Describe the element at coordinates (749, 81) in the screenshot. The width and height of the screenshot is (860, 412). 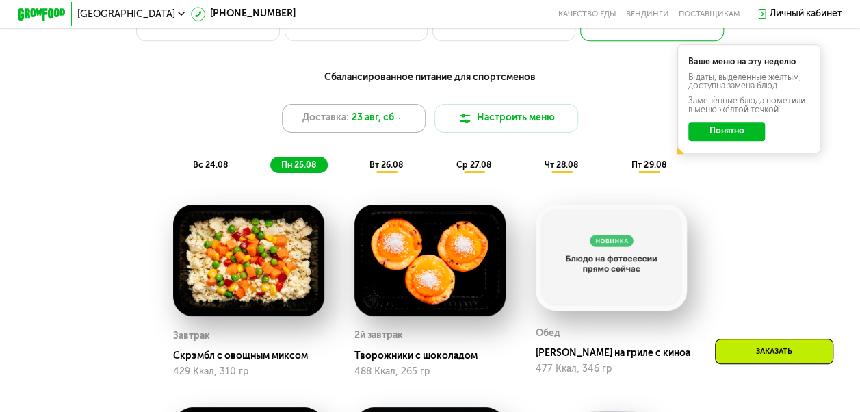
I see `div: В даты, выделенные желтым, доступна замена блюд.` at that location.